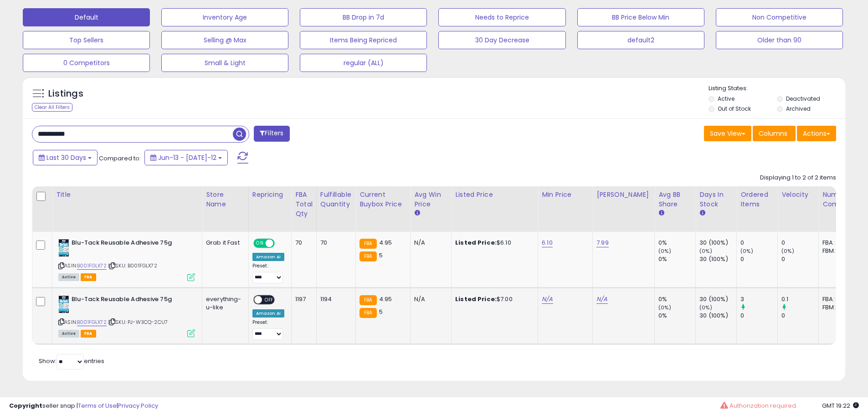  I want to click on span: Last 30 Days, so click(66, 158).